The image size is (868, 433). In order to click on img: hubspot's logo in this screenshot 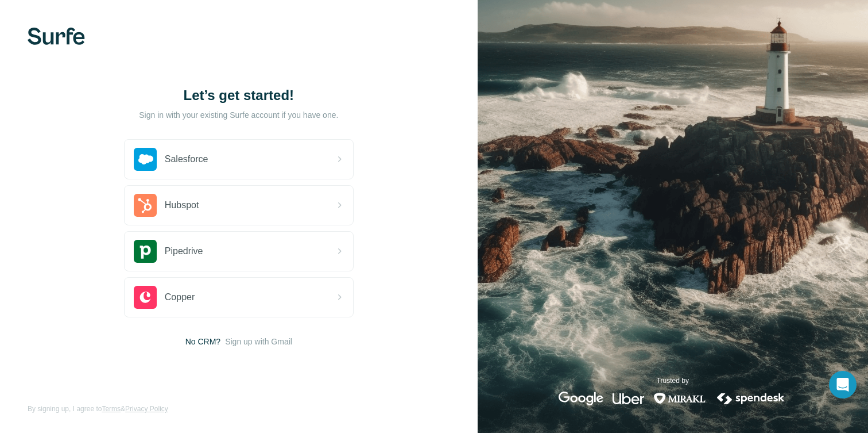, I will do `click(145, 205)`.